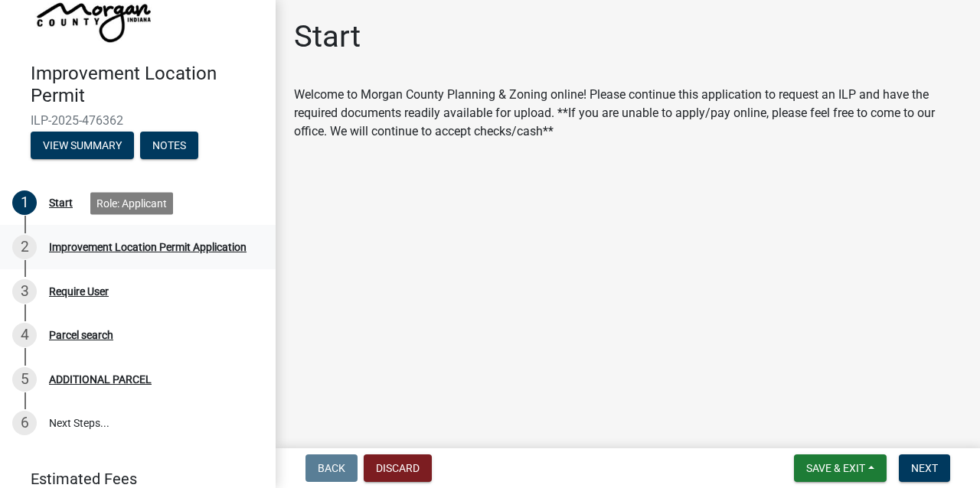 This screenshot has width=980, height=488. What do you see at coordinates (138, 120) in the screenshot?
I see `span: ILP-2025-476362` at bounding box center [138, 120].